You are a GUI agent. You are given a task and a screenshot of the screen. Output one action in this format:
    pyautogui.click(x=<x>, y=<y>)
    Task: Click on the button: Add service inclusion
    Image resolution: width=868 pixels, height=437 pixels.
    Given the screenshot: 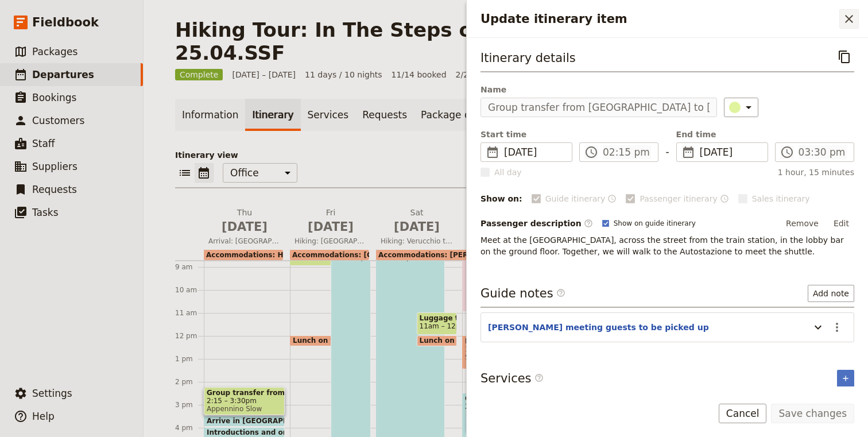 What is the action you would take?
    pyautogui.click(x=846, y=379)
    